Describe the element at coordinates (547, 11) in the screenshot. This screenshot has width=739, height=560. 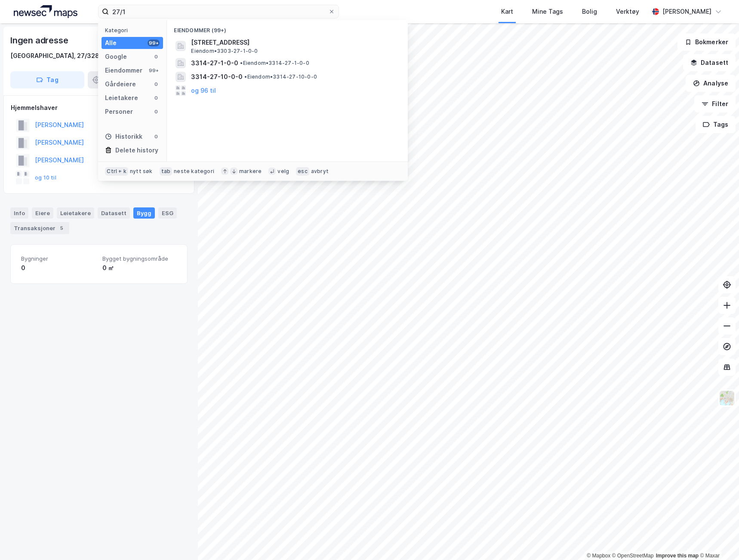
I see `div: Mine Tags` at that location.